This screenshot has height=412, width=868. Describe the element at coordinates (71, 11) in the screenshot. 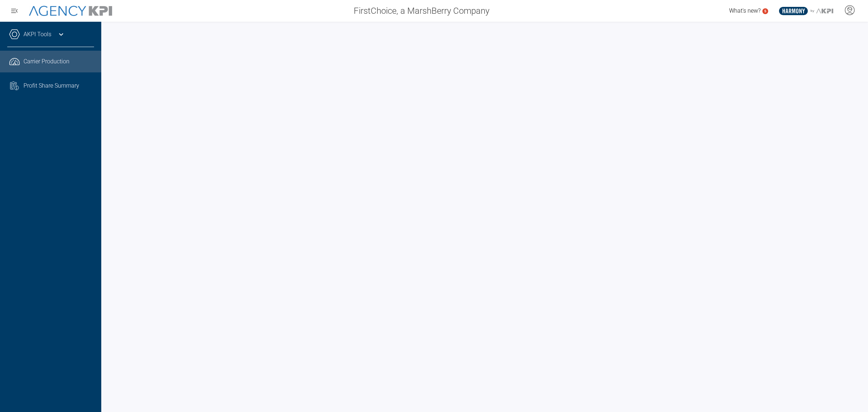

I see `img: AgencyKPI` at that location.